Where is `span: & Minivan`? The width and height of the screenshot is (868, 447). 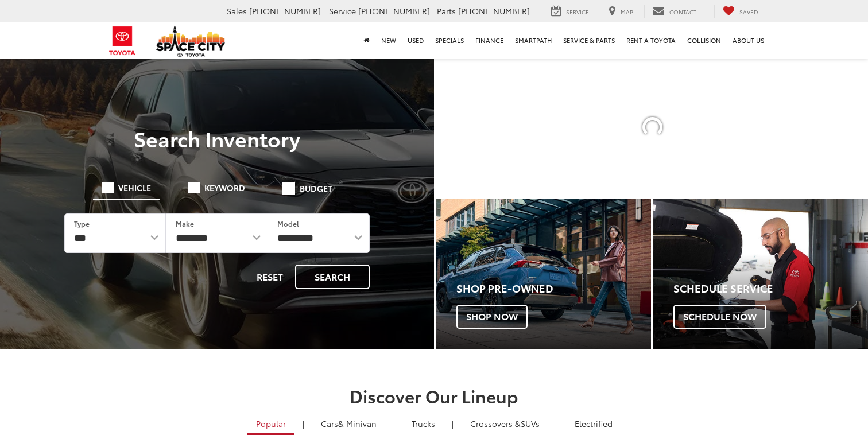
span: & Minivan is located at coordinates (357, 423).